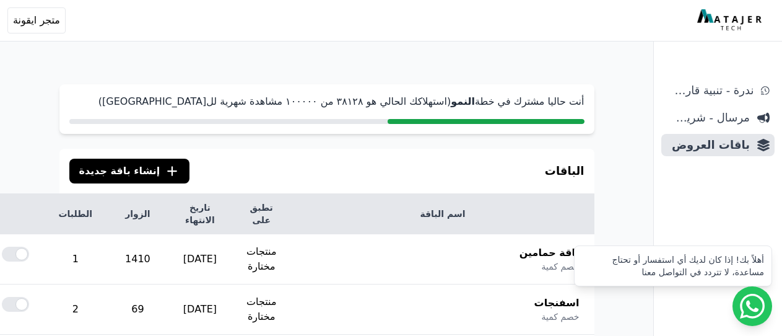  What do you see at coordinates (137, 309) in the screenshot?
I see `td: 69` at bounding box center [137, 309].